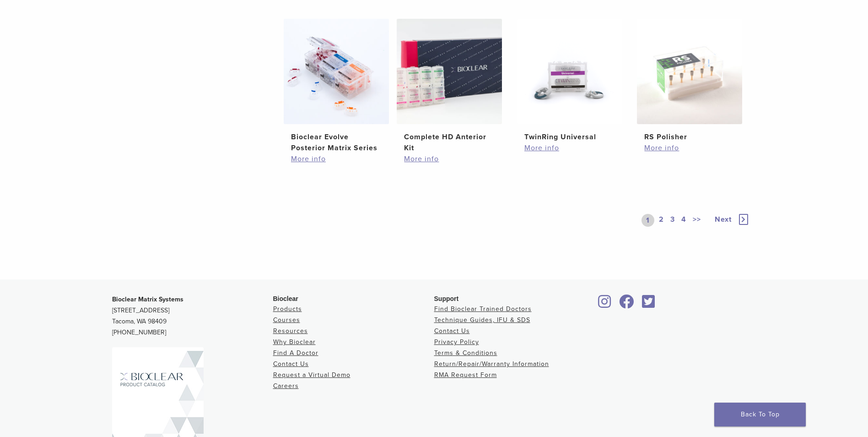  I want to click on a: Terms & Conditions, so click(466, 353).